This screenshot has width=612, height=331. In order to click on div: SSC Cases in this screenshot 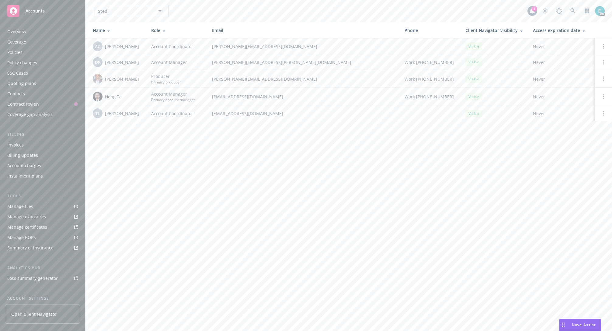, I will do `click(18, 73)`.